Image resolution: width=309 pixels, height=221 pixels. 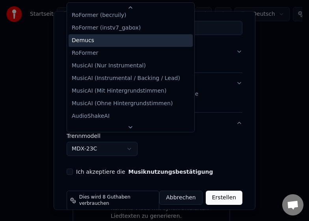 I want to click on span: RoFormer, so click(x=85, y=53).